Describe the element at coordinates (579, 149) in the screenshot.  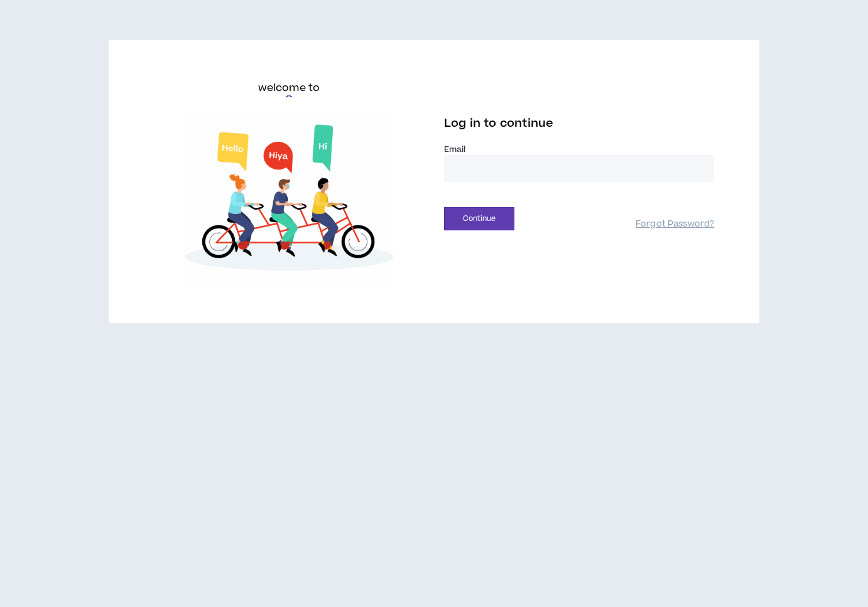
I see `label: Email` at that location.